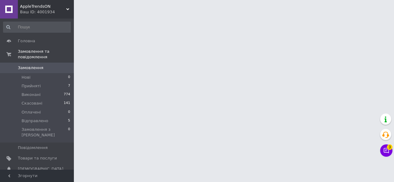 Image resolution: width=394 pixels, height=182 pixels. Describe the element at coordinates (37, 158) in the screenshot. I see `span: Товари та послуги` at that location.